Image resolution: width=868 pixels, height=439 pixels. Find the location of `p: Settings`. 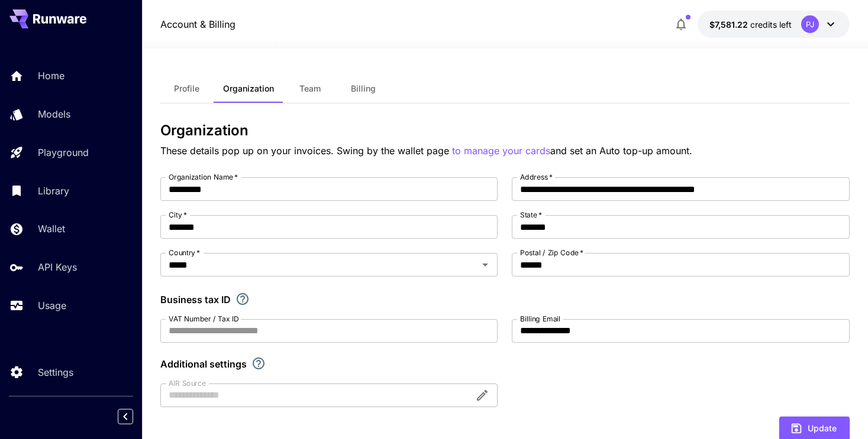

p: Settings is located at coordinates (56, 373).